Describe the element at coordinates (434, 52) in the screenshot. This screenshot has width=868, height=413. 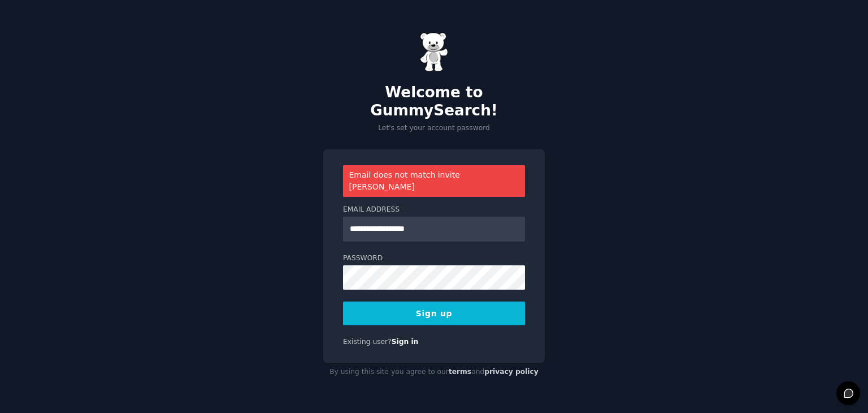
I see `img: Gummy Bear` at that location.